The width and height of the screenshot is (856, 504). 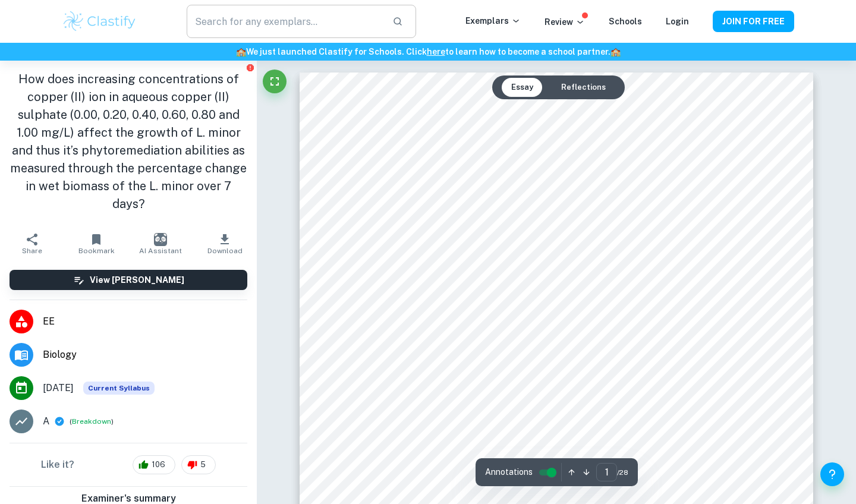 I want to click on button: Fullscreen, so click(x=275, y=81).